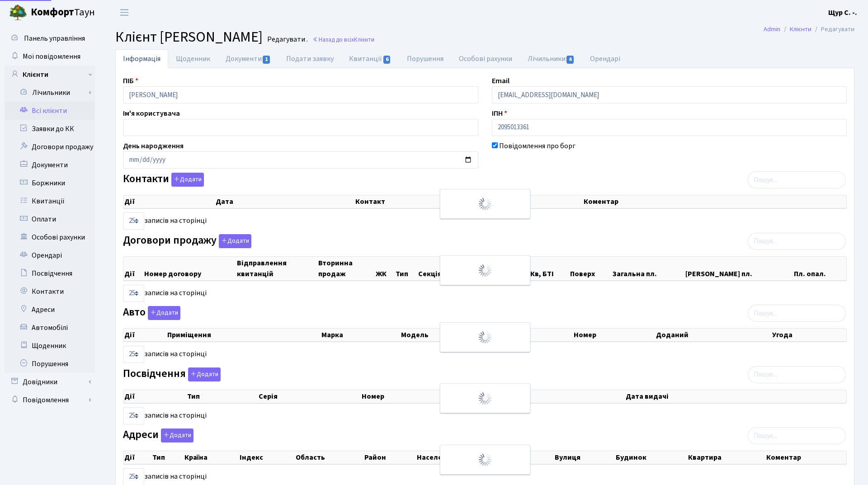 This screenshot has height=485, width=868. Describe the element at coordinates (500, 113) in the screenshot. I see `label: ІПН` at that location.